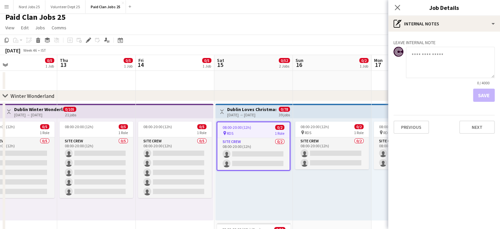  I want to click on span: Edit, so click(25, 28).